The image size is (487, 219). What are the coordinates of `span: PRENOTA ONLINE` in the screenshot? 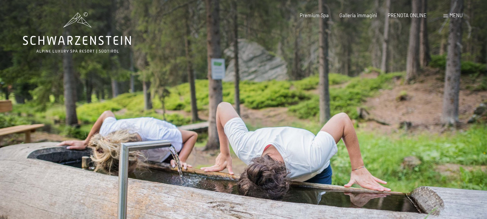 It's located at (407, 15).